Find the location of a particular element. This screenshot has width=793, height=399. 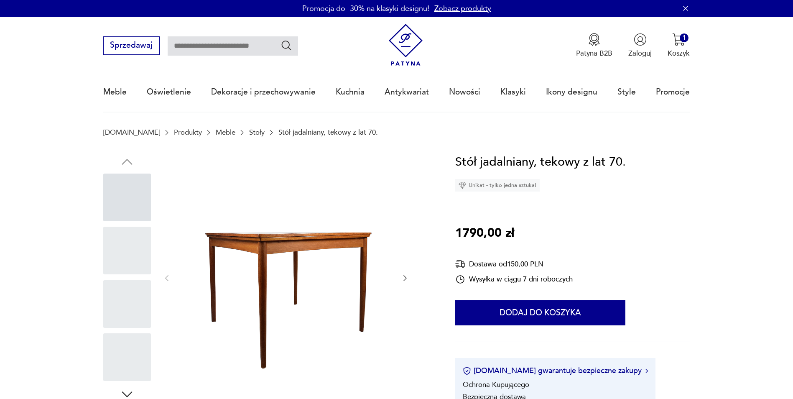

img: Ikona strzałki w prawo is located at coordinates (647, 371).